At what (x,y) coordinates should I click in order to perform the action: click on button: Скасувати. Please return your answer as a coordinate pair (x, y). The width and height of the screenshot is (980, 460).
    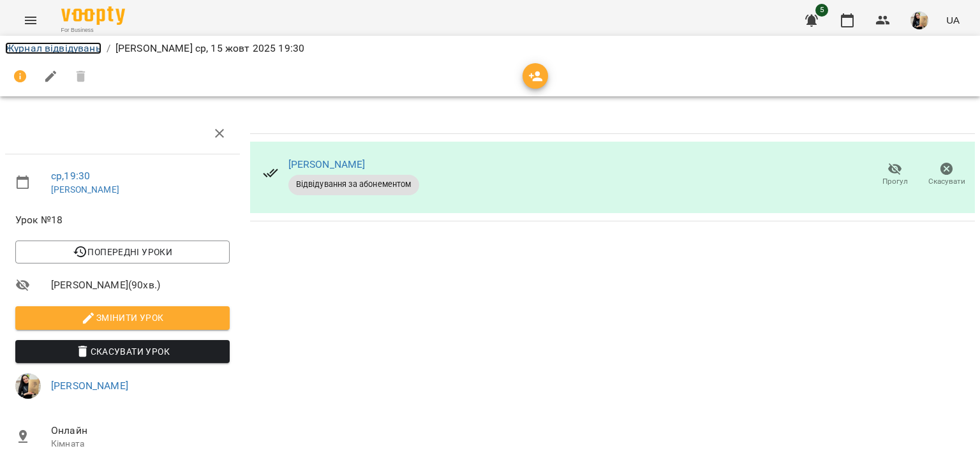
    Looking at the image, I should click on (947, 175).